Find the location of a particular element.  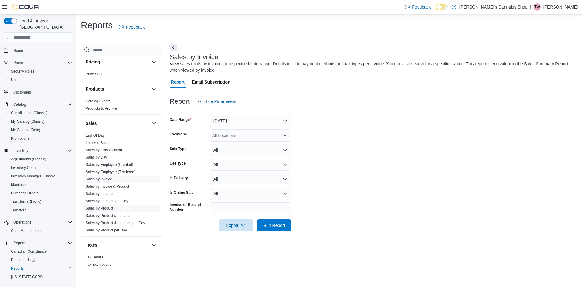

span: Sales by Classification is located at coordinates (104, 150).